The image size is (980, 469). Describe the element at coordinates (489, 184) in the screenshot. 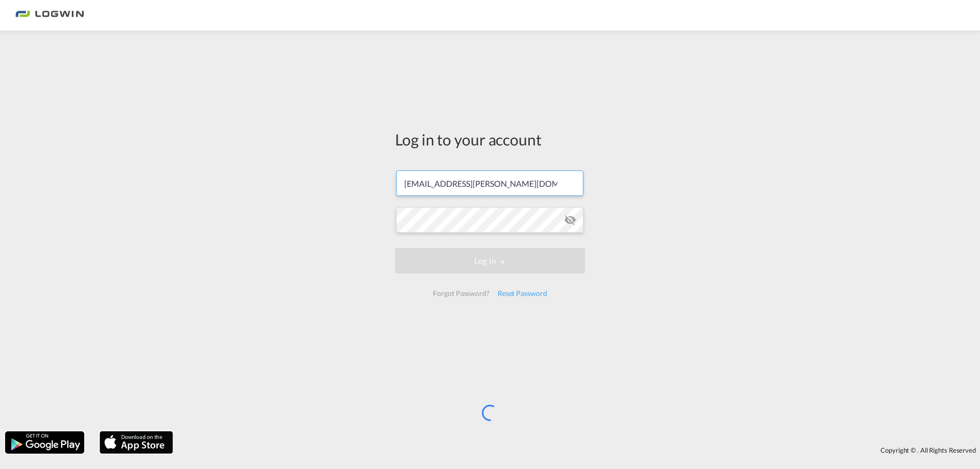

I see `input: Enter email/phone number` at that location.